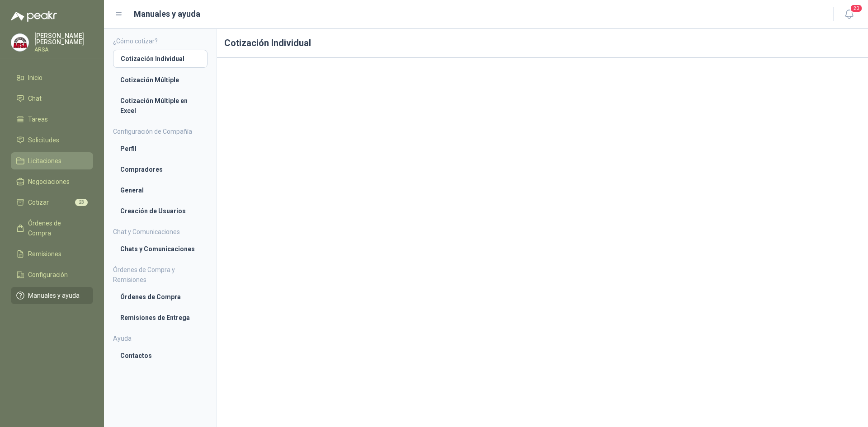 The image size is (868, 427). Describe the element at coordinates (160, 59) in the screenshot. I see `a: Cotización Individual` at that location.